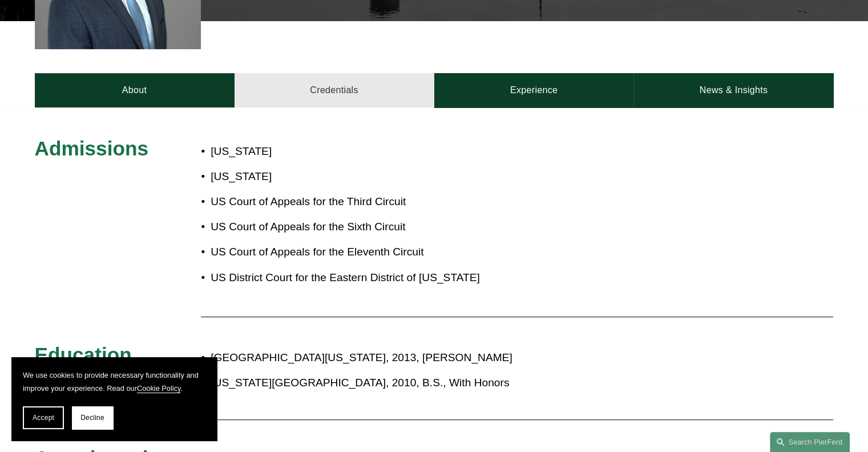 The height and width of the screenshot is (452, 868). Describe the element at coordinates (534, 90) in the screenshot. I see `a: Experience` at that location.